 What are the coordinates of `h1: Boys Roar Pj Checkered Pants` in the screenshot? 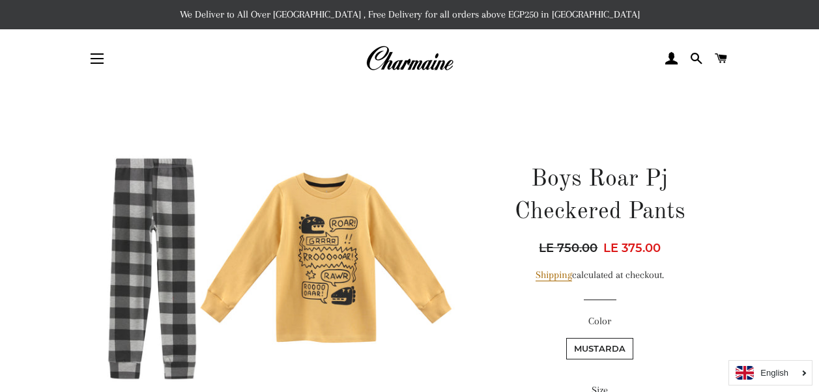 It's located at (599, 196).